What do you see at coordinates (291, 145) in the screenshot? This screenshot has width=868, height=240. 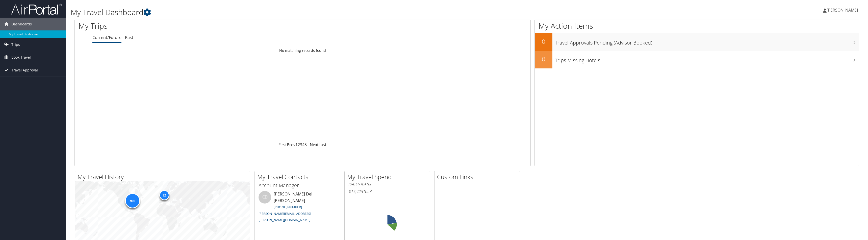 I see `a: Prev` at bounding box center [291, 145].